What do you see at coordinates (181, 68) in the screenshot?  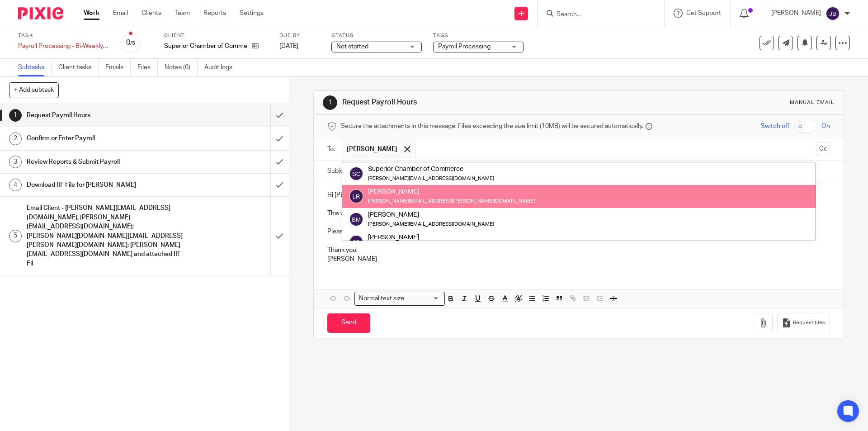 I see `a: Notes (0)` at bounding box center [181, 68].